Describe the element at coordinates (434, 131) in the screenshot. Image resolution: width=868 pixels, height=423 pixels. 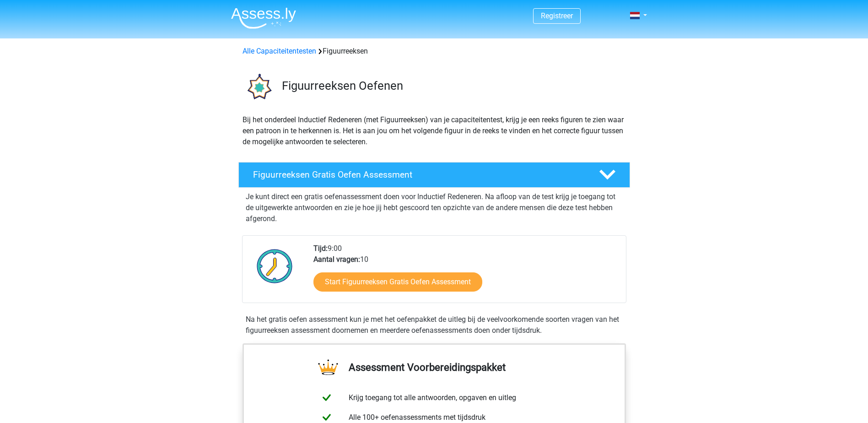
I see `p: Bij het onderdeel Inductief Redeneren (met Figuurreeksen) van je capaciteitentest, krijg je een r...` at that location.